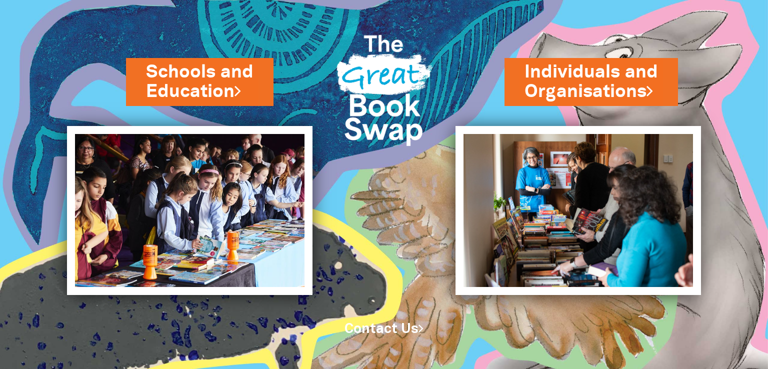 The width and height of the screenshot is (768, 369). Describe the element at coordinates (190, 211) in the screenshot. I see `img: Schools and Education` at that location.